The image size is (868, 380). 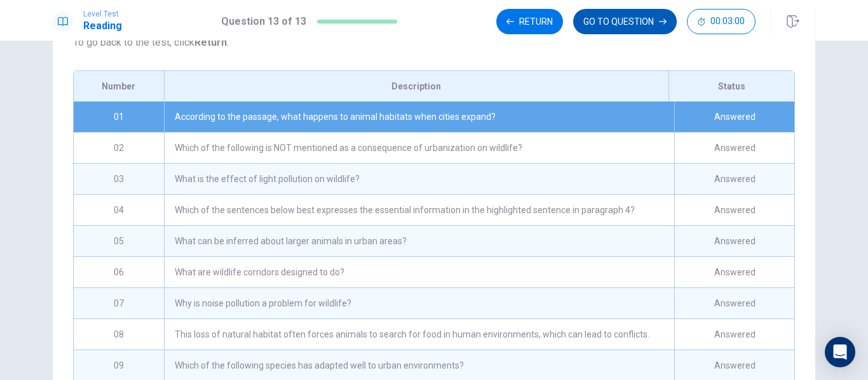 What do you see at coordinates (840, 353) in the screenshot?
I see `div: Open Intercom Messenger` at bounding box center [840, 353].